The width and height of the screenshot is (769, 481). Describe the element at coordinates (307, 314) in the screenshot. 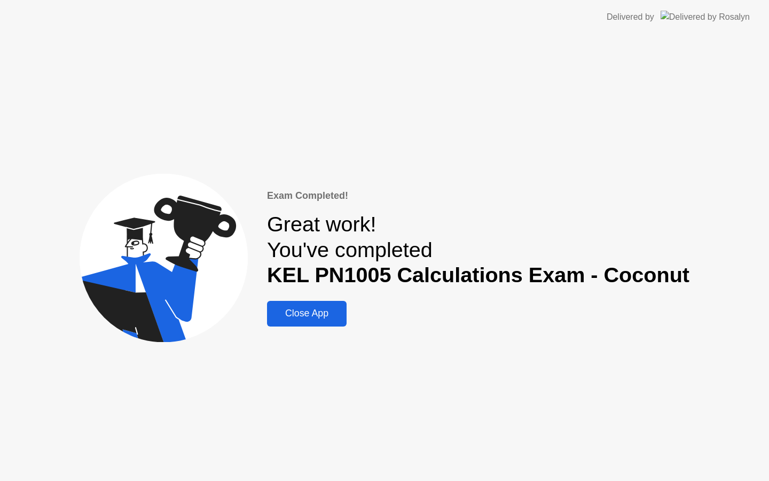

I see `button: Close App` at that location.